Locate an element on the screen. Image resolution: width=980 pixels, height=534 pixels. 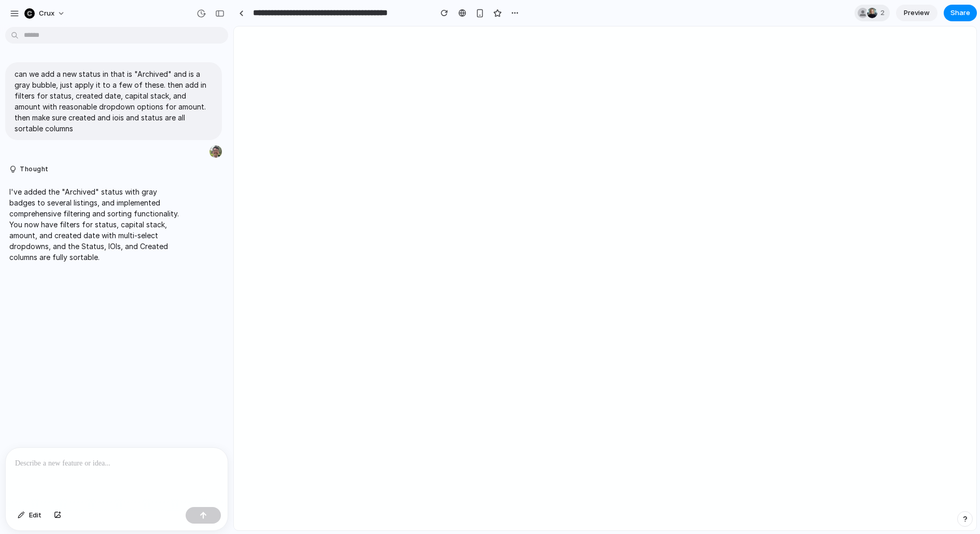
a: Preview is located at coordinates (917, 13).